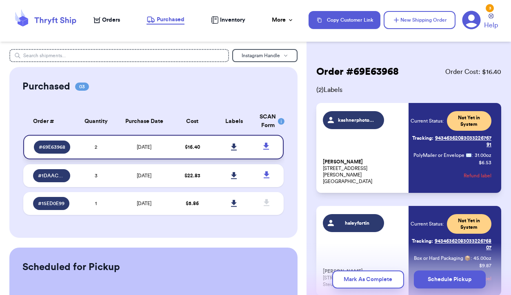 The image size is (511, 295). I want to click on span: kashnerphotography, so click(357, 120).